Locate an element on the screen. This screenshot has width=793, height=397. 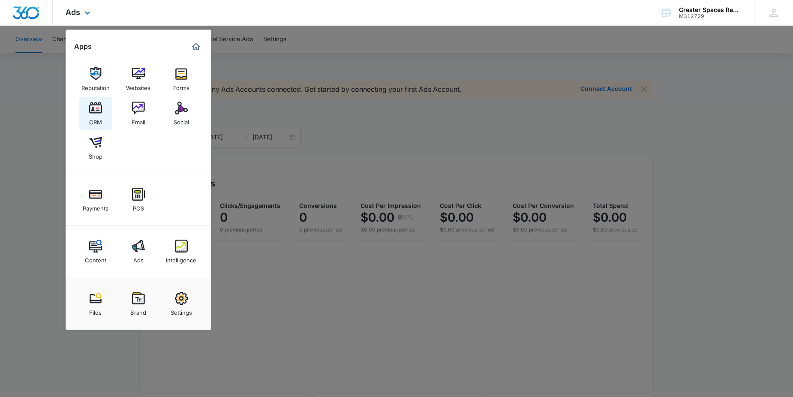
a: Email is located at coordinates (138, 114).